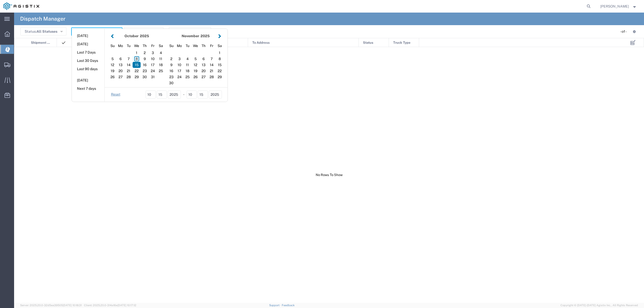  I want to click on span: Shipment No., so click(41, 43).